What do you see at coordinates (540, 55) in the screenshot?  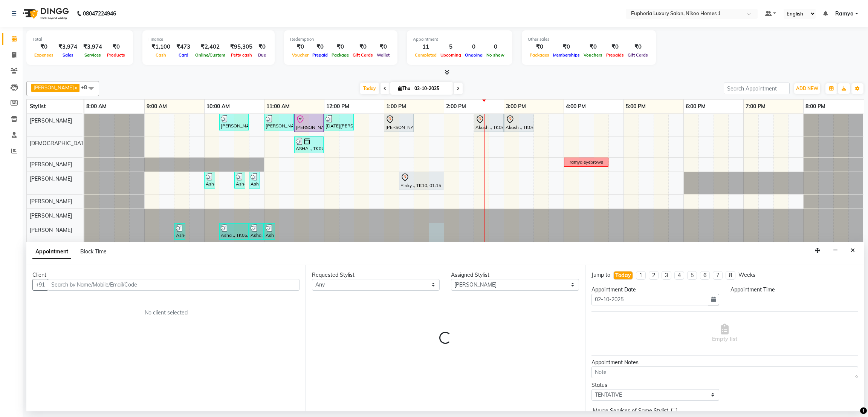 I see `span: Packages` at bounding box center [540, 55].